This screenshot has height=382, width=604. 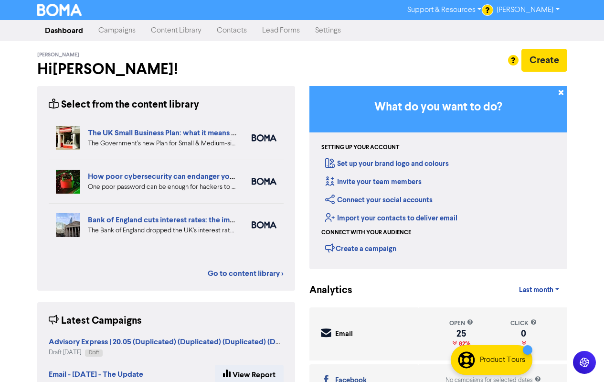 What do you see at coordinates (387, 163) in the screenshot?
I see `a: Set up your brand logo and colours` at bounding box center [387, 163].